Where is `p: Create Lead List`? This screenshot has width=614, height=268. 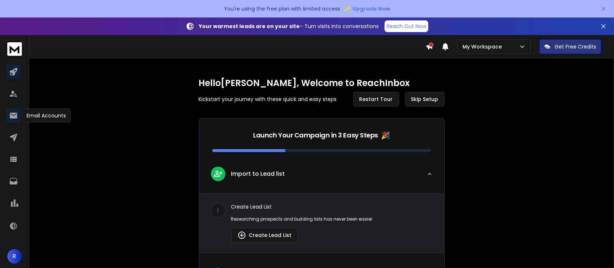
p: Create Lead List is located at coordinates (332, 207).